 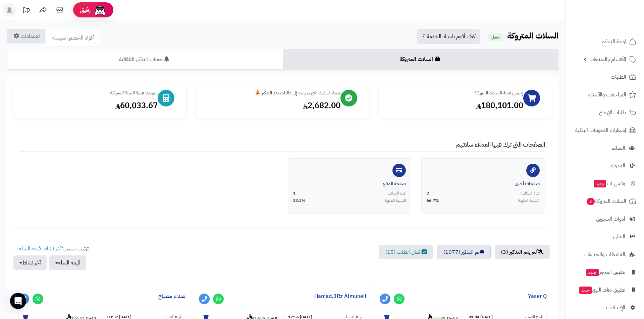 I want to click on span: المدونة, so click(x=618, y=166).